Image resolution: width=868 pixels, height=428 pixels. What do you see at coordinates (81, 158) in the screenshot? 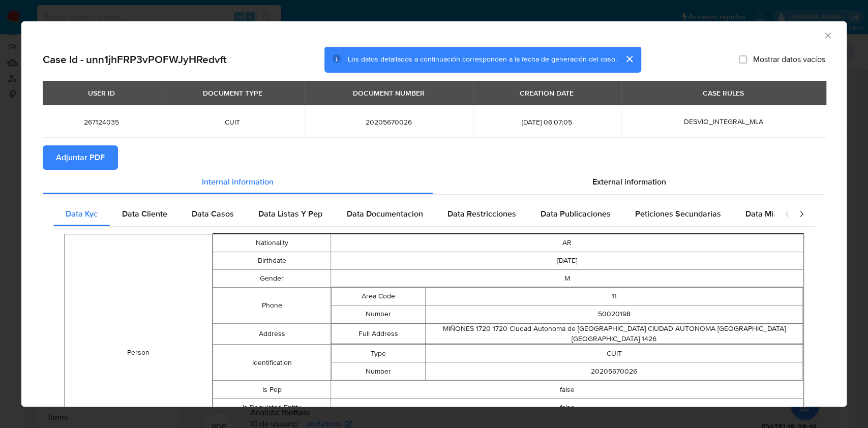
I see `span: Adjuntar PDF` at bounding box center [81, 158].